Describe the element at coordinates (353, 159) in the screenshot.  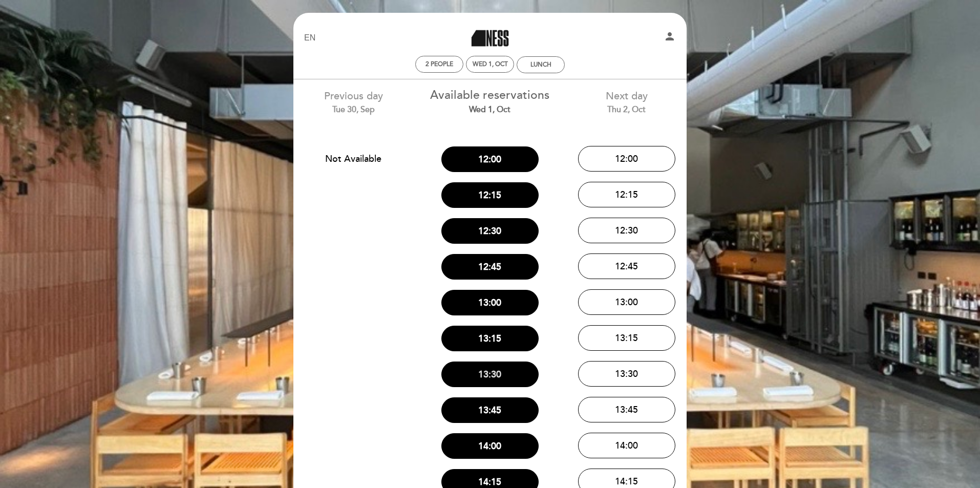
I see `button: Not Available` at that location.